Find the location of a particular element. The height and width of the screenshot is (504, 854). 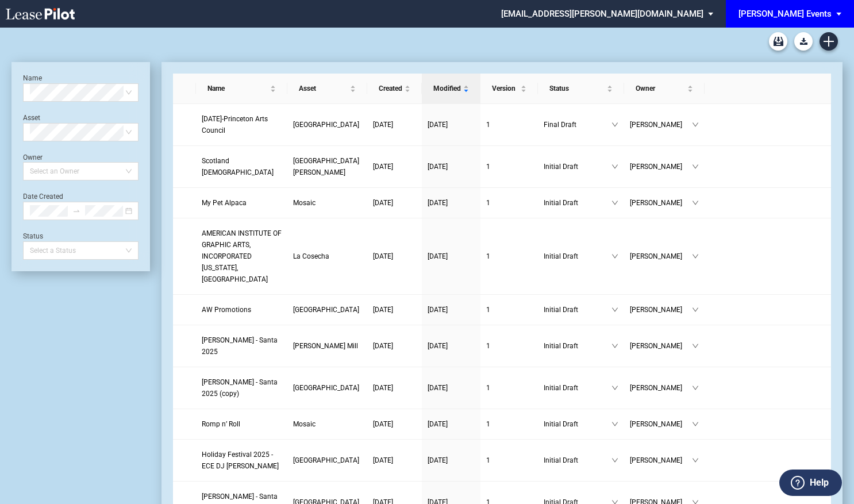

span: My Pet Alpaca is located at coordinates (224, 203).